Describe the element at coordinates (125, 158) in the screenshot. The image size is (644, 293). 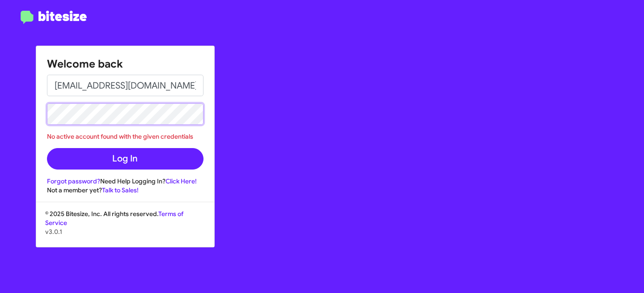
I see `button: Log In` at that location.